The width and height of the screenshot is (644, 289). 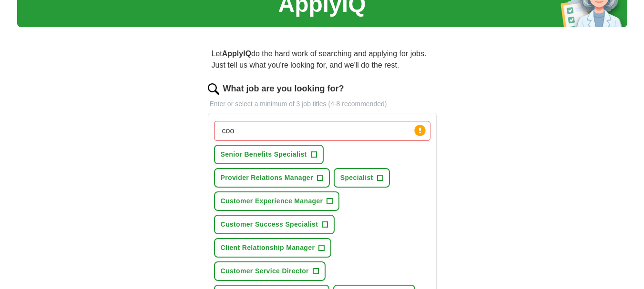 What do you see at coordinates (214, 89) in the screenshot?
I see `img: search.png` at bounding box center [214, 89].